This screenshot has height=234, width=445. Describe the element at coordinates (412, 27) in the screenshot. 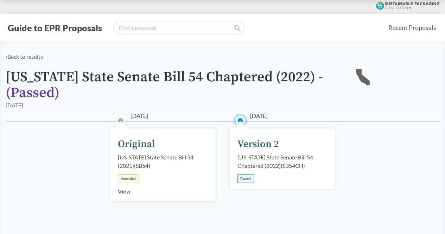

I see `a: Recent Proposals` at that location.